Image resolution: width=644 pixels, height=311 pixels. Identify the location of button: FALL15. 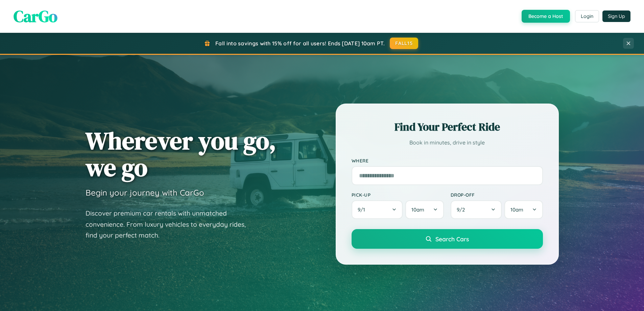
(404, 44).